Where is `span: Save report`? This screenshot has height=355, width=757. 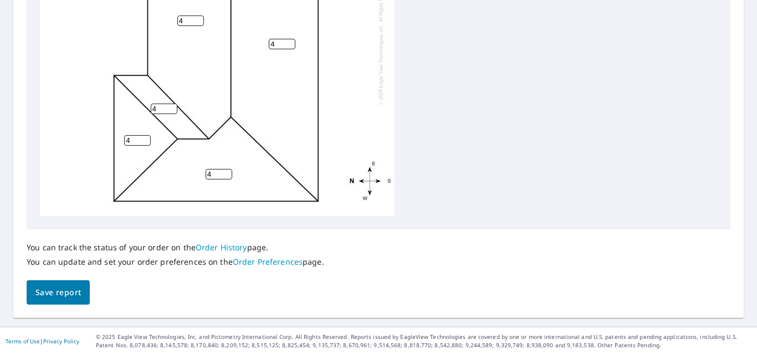
span: Save report is located at coordinates (58, 293).